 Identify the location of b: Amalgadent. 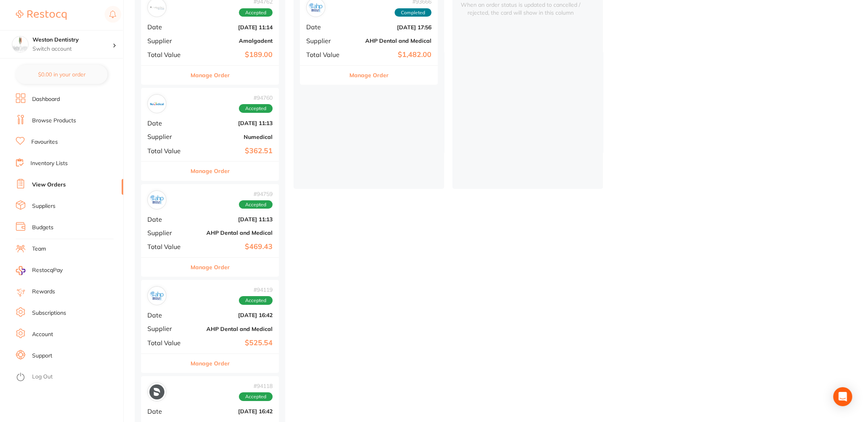
(233, 41).